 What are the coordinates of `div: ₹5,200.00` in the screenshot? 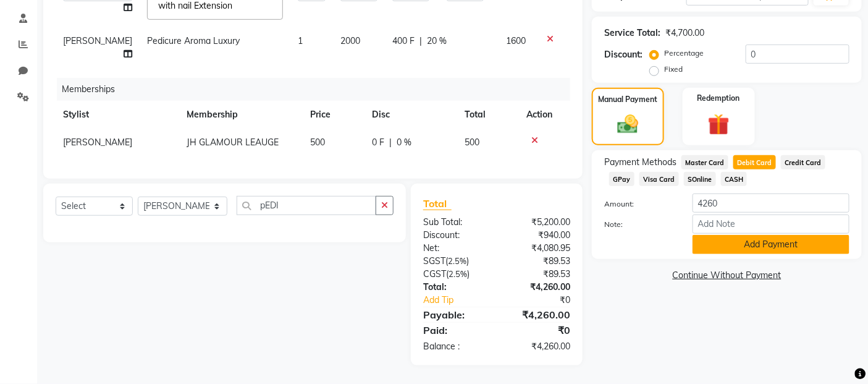 It's located at (538, 222).